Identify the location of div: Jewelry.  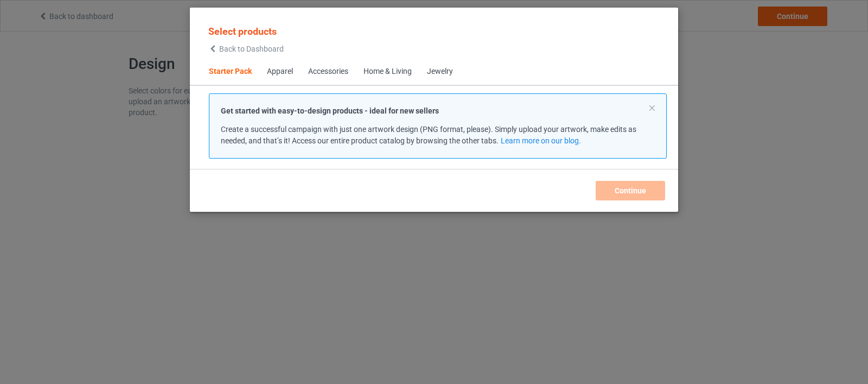
(441, 72).